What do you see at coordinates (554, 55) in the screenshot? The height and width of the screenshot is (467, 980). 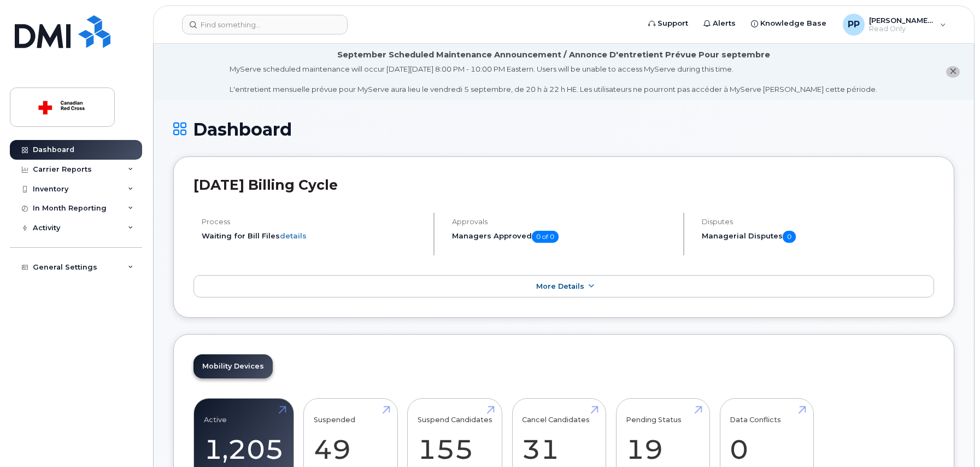 I see `div: September Scheduled Maintenance Announcement / Annonce D'entretient Prévue Pour septembre` at bounding box center [554, 55].